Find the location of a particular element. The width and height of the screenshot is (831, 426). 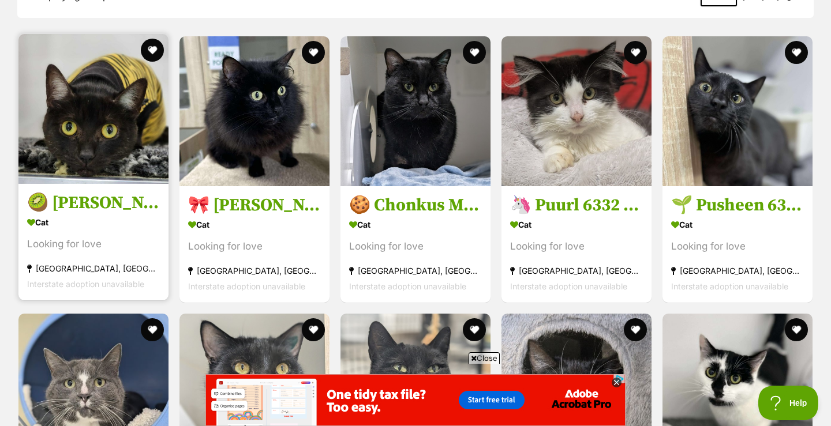

img: 🦄 Puurl 6332 🦄 is located at coordinates (576, 111).